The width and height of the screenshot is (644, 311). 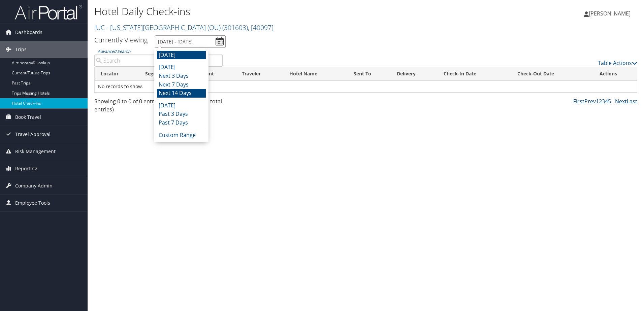 I want to click on a: 5, so click(x=610, y=101).